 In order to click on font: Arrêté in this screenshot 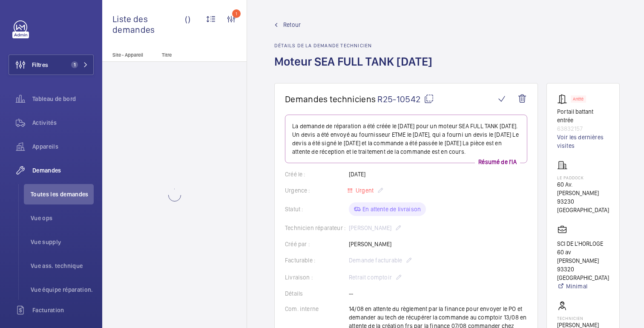, I will do `click(579, 99)`.